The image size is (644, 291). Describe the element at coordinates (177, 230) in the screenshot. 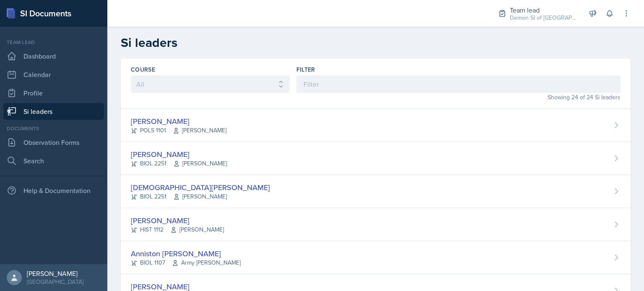

I see `div: HIST 1112` at that location.